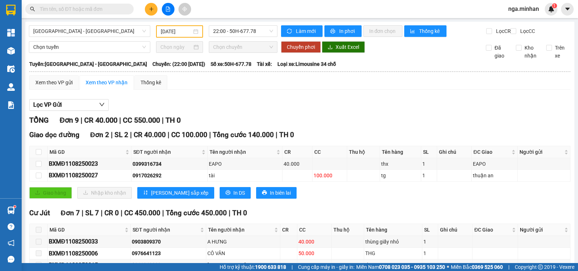 The width and height of the screenshot is (578, 271). Describe the element at coordinates (264, 64) in the screenshot. I see `span: Tài xế:` at that location.